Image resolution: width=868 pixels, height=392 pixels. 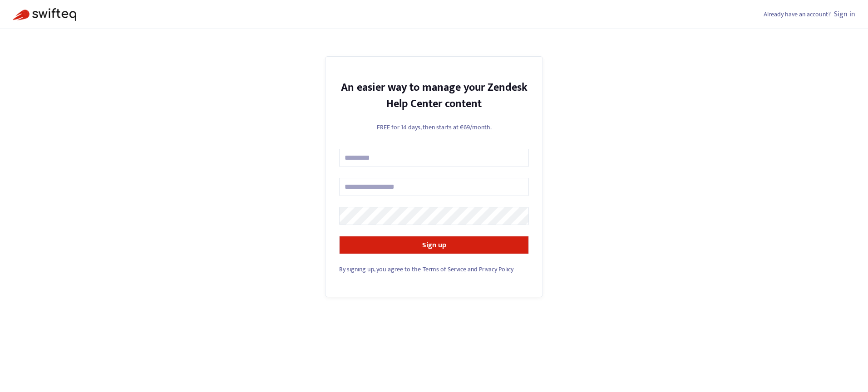 What do you see at coordinates (380, 269) in the screenshot?
I see `span: By signing up, you agree to the` at bounding box center [380, 269].